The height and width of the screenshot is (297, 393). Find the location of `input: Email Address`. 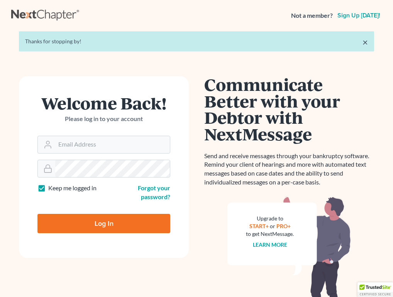

input: Email Address is located at coordinates (112, 145).